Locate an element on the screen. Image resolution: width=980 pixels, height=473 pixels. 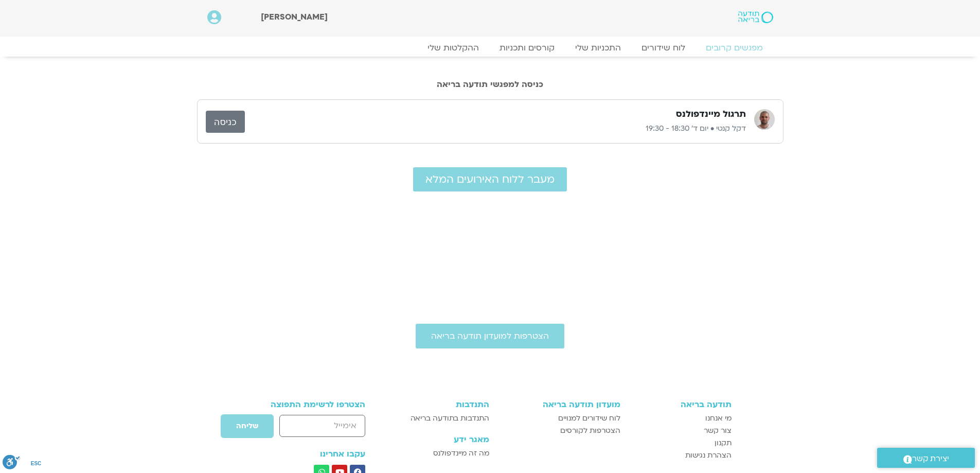
span: הצהרת נגישות is located at coordinates (709, 456).